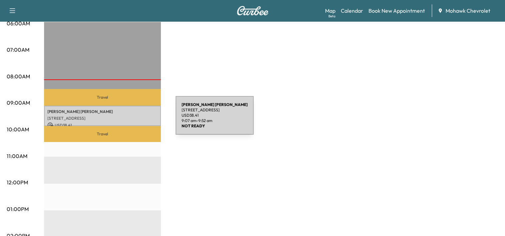 The width and height of the screenshot is (505, 236). What do you see at coordinates (18, 76) in the screenshot?
I see `p: 08:00AM` at bounding box center [18, 76].